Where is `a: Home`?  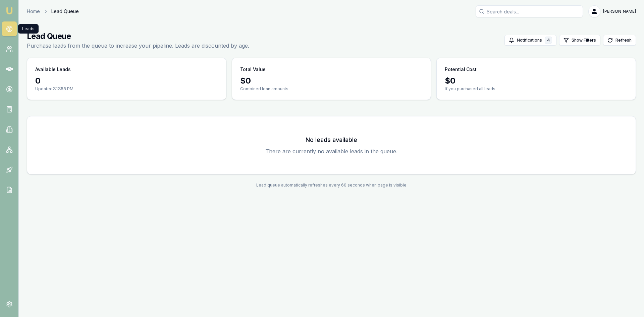 a: Home is located at coordinates (33, 12).